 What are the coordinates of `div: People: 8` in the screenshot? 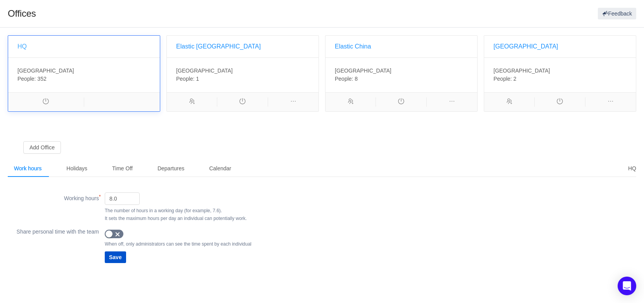 It's located at (401, 75).